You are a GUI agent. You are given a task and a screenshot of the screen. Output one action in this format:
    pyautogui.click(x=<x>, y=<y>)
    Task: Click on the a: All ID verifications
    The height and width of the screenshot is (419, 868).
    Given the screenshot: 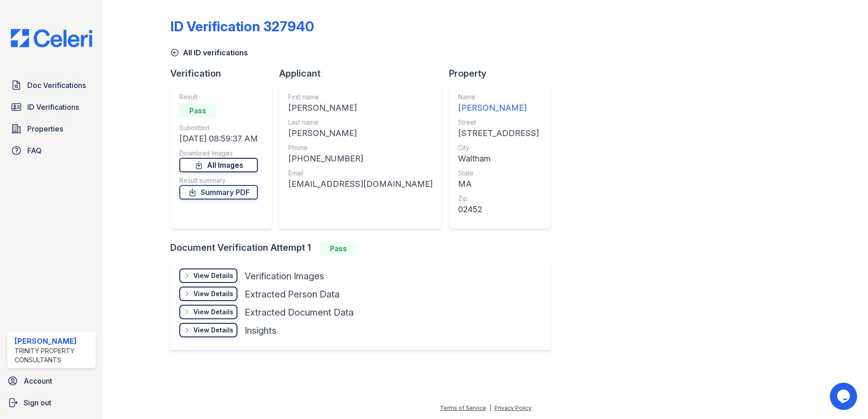 What is the action you would take?
    pyautogui.click(x=209, y=53)
    